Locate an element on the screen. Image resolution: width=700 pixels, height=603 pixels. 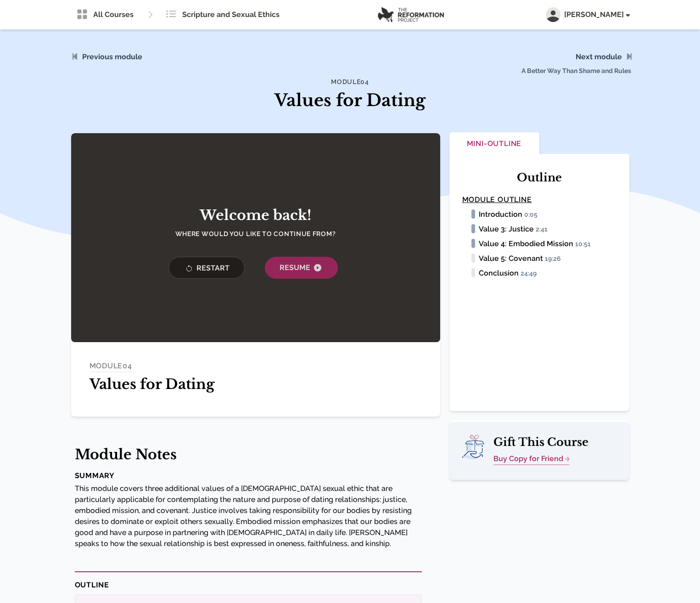
li: Value 4: Embodied Mission is located at coordinates (542, 244).